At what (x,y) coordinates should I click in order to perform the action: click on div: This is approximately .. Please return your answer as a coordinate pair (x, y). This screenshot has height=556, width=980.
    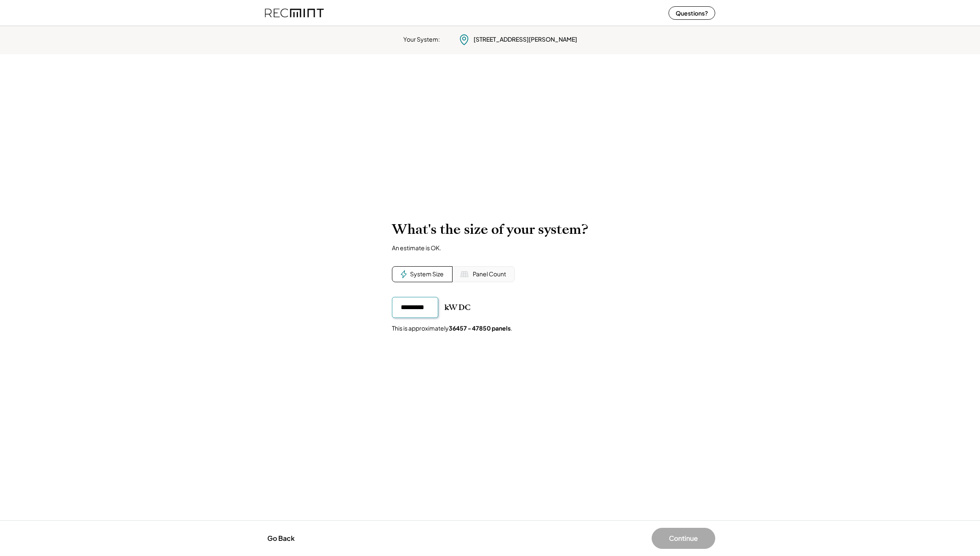
    Looking at the image, I should click on (452, 328).